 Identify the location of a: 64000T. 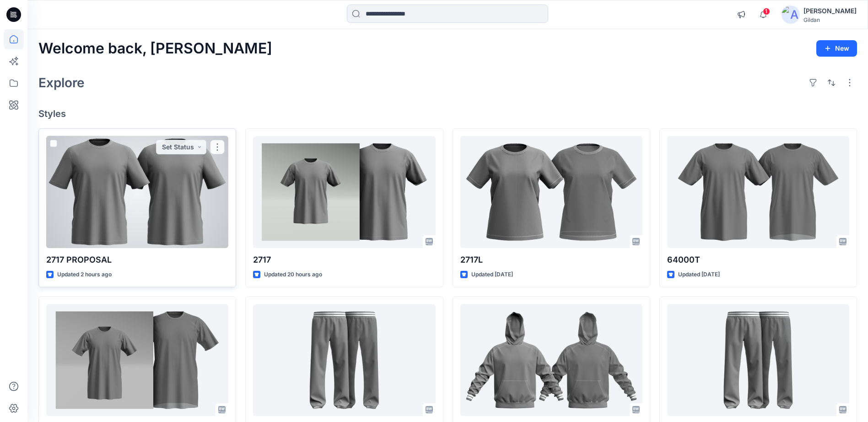
(758, 192).